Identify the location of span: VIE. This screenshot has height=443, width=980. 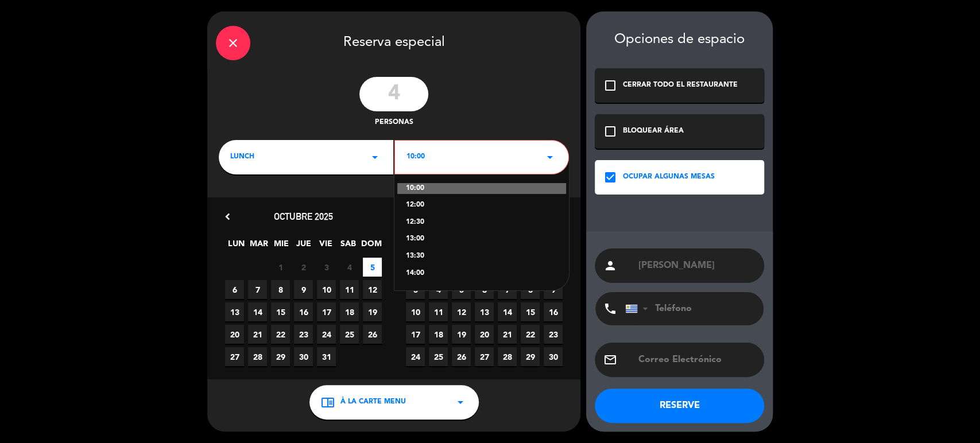
(325, 246).